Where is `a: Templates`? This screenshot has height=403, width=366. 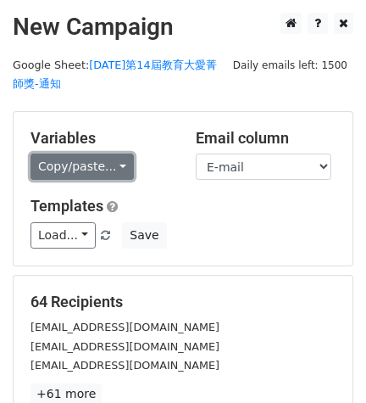 a: Templates is located at coordinates (67, 205).